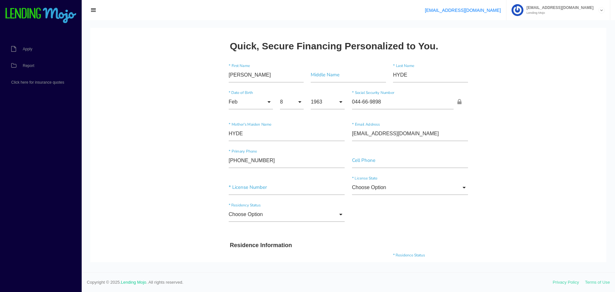 Image resolution: width=615 pixels, height=292 pixels. What do you see at coordinates (28, 49) in the screenshot?
I see `span: Apply` at bounding box center [28, 49].